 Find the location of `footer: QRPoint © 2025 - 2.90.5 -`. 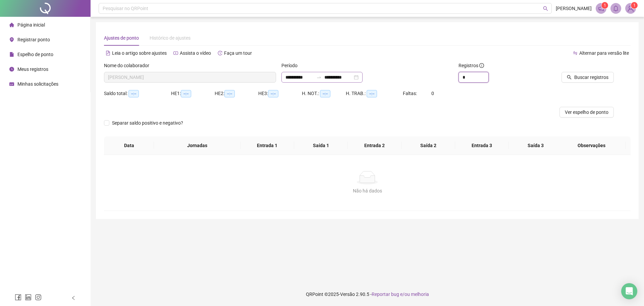

footer: QRPoint © 2025 - 2.90.5 - is located at coordinates (367, 294).